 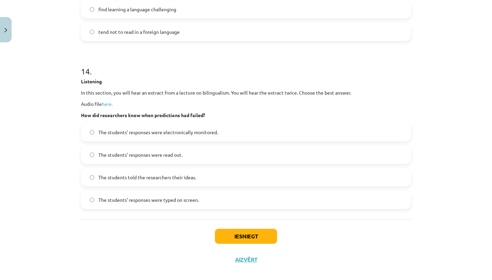 What do you see at coordinates (107, 104) in the screenshot?
I see `a: here.` at bounding box center [107, 104].